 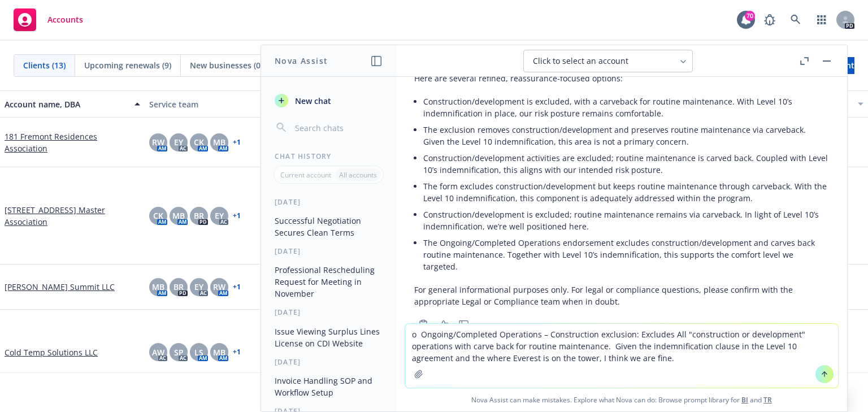 What do you see at coordinates (328, 387) in the screenshot?
I see `button: Invoice Handling SOP and Workflow Setup` at bounding box center [328, 387].